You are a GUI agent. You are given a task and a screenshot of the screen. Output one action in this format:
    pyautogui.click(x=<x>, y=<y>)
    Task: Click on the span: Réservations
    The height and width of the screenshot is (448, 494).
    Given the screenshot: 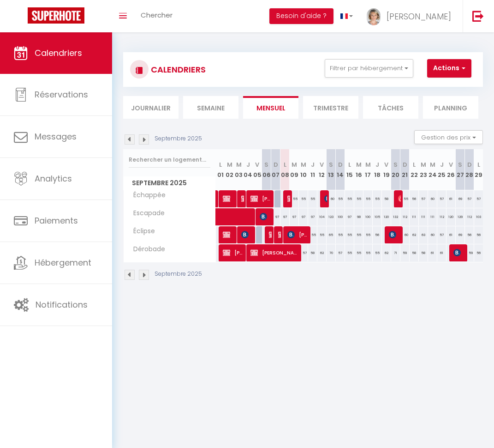 What is the action you would take?
    pyautogui.click(x=62, y=94)
    